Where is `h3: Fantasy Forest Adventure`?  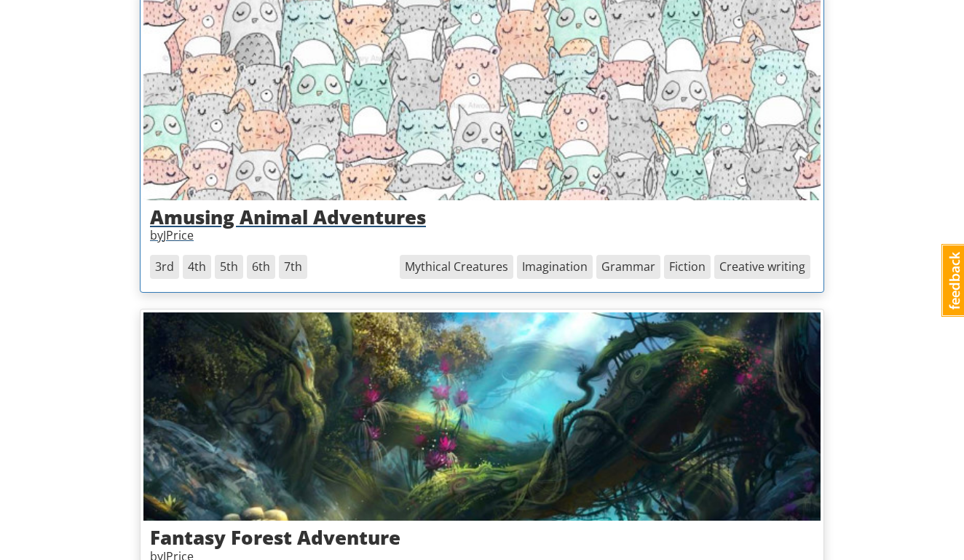 h3: Fantasy Forest Adventure is located at coordinates (482, 537).